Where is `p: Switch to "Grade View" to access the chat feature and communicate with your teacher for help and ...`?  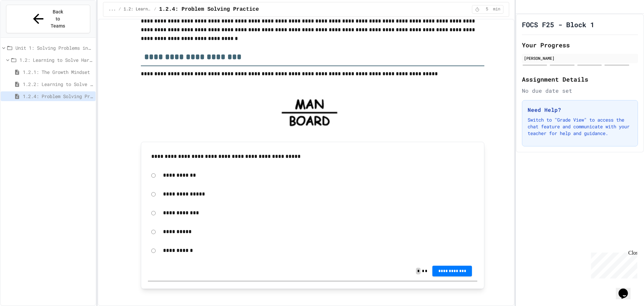
p: Switch to "Grade View" to access the chat feature and communicate with your teacher for help and ... is located at coordinates (580, 127).